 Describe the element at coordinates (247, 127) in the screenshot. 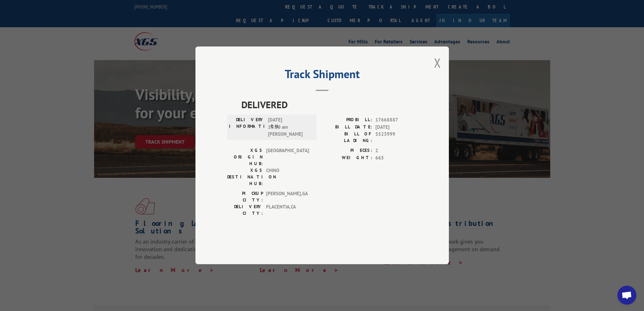

I see `label: DELIVERY INFORMATION:` at that location.